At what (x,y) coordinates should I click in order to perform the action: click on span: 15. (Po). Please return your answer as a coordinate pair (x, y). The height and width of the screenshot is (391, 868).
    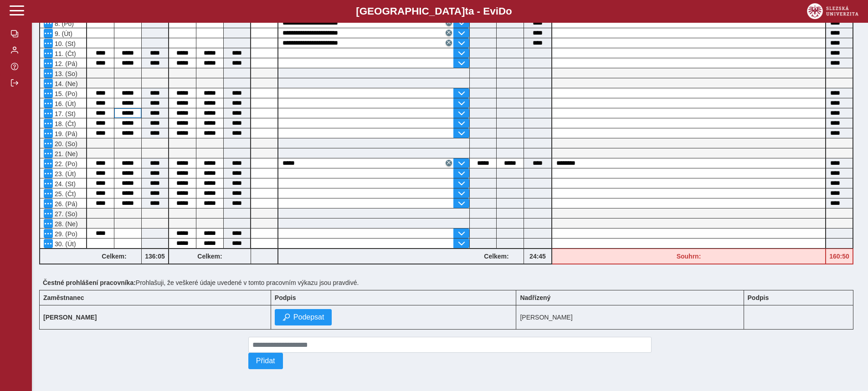
    Looking at the image, I should click on (65, 94).